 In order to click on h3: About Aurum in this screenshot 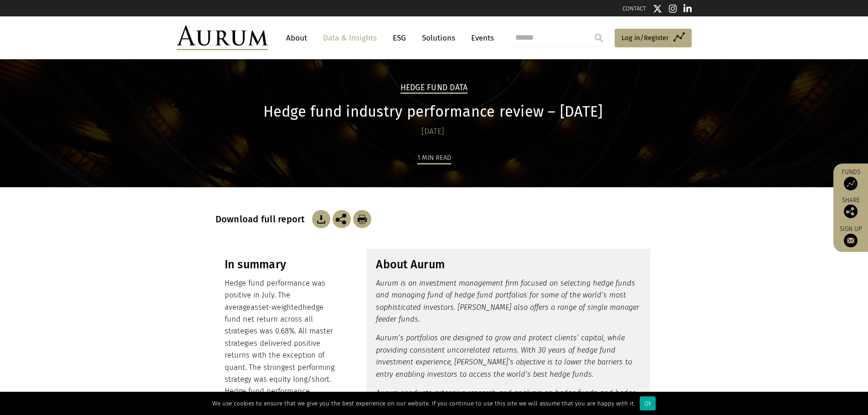, I will do `click(509, 265)`.